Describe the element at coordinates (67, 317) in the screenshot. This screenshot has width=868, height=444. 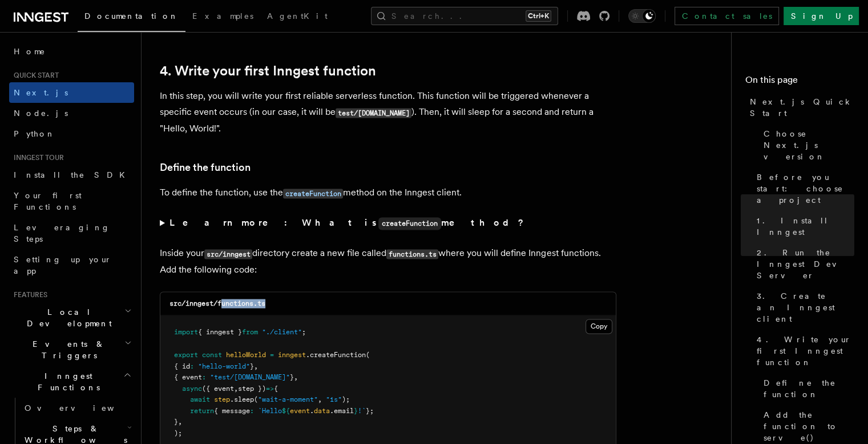
I see `span: Local Development` at that location.